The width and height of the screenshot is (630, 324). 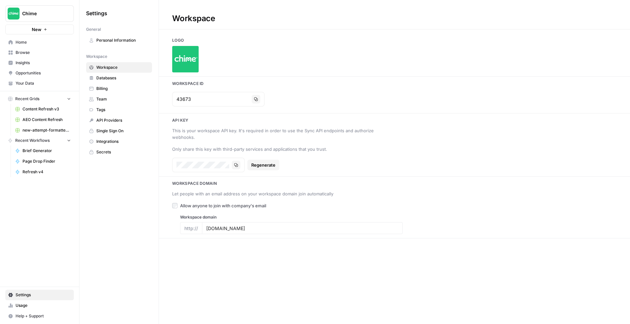 I want to click on div: Let people with an email address on your workspace domain join automatically, so click(x=283, y=194).